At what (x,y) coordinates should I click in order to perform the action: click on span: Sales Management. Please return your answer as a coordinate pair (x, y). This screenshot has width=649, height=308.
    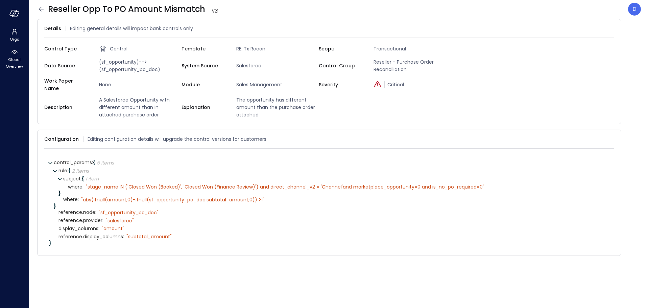
    Looking at the image, I should click on (276, 85).